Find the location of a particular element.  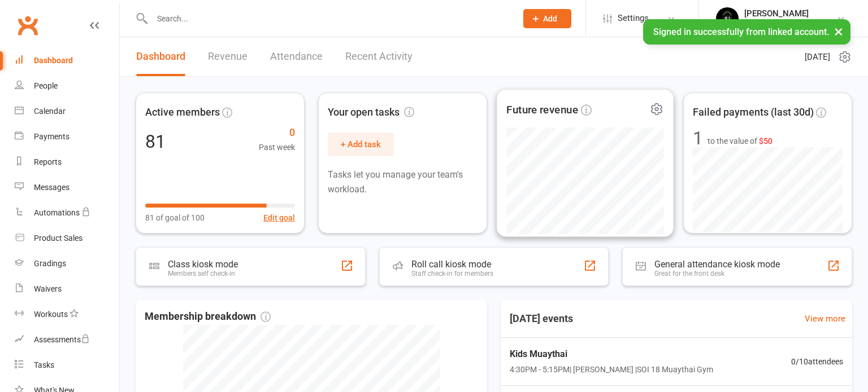

div: Roll call kiosk mode is located at coordinates (452, 264).